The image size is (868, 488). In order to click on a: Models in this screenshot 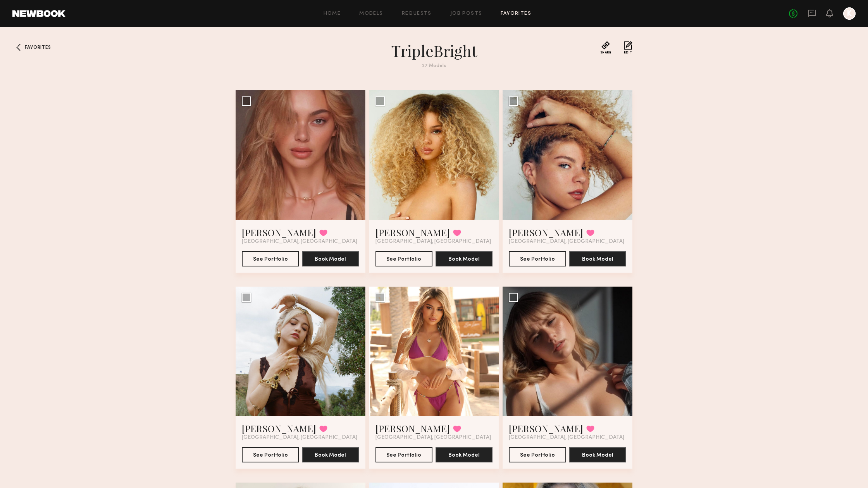, I will do `click(371, 13)`.